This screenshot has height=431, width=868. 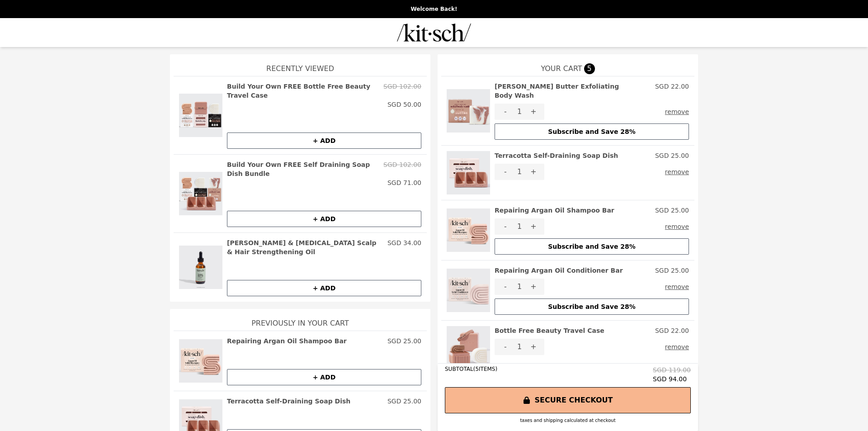 I want to click on span: 5, so click(x=589, y=69).